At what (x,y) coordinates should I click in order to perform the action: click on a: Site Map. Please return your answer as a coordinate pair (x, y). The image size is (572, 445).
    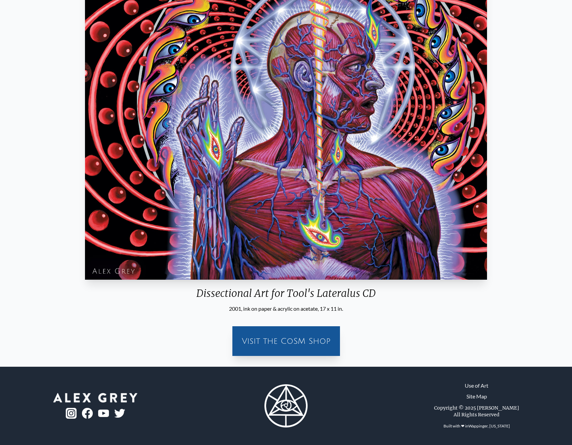
    Looking at the image, I should click on (477, 397).